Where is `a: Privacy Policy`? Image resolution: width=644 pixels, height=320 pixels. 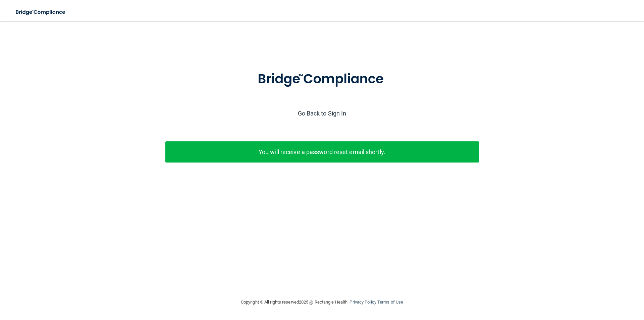
a: Privacy Policy is located at coordinates (363, 302).